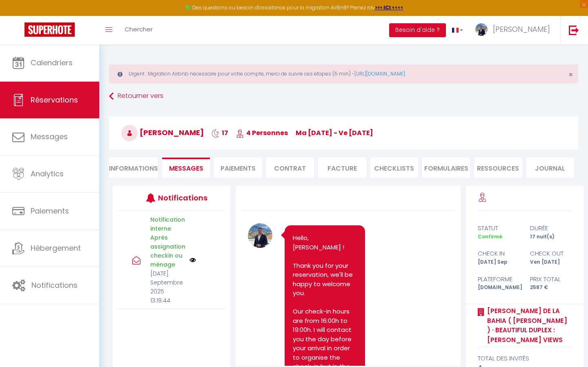 The width and height of the screenshot is (588, 367). What do you see at coordinates (446, 168) in the screenshot?
I see `li: FORMULAIRES` at bounding box center [446, 168].